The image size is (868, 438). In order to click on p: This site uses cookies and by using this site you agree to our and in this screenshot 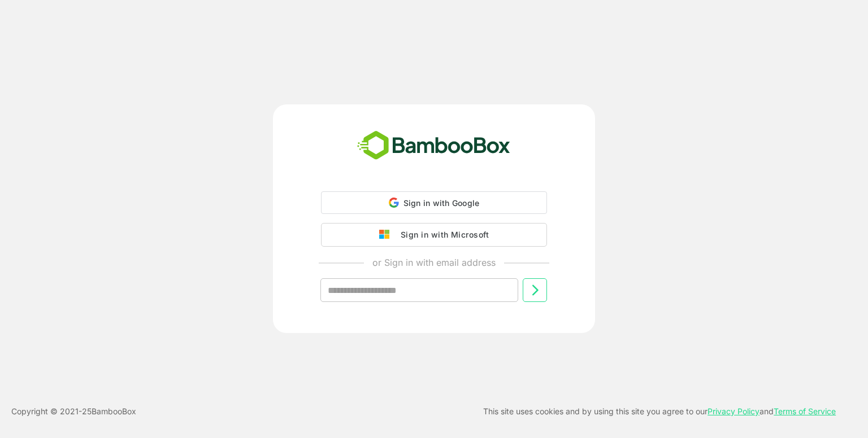, I will do `click(659, 412)`.